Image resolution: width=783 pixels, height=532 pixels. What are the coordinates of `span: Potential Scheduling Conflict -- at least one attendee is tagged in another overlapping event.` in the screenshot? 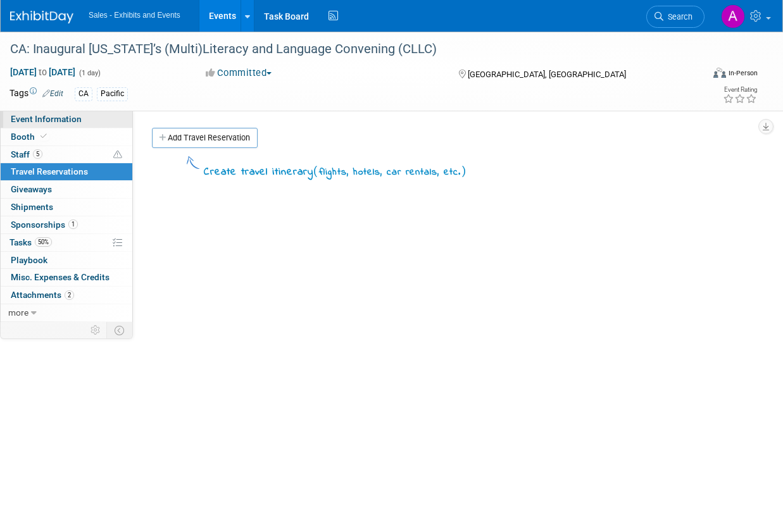 It's located at (118, 155).